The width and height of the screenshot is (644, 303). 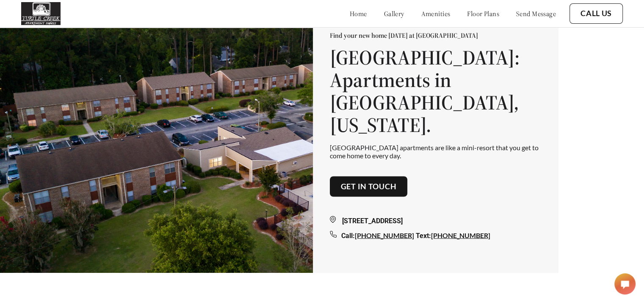 I want to click on a: home, so click(x=358, y=13).